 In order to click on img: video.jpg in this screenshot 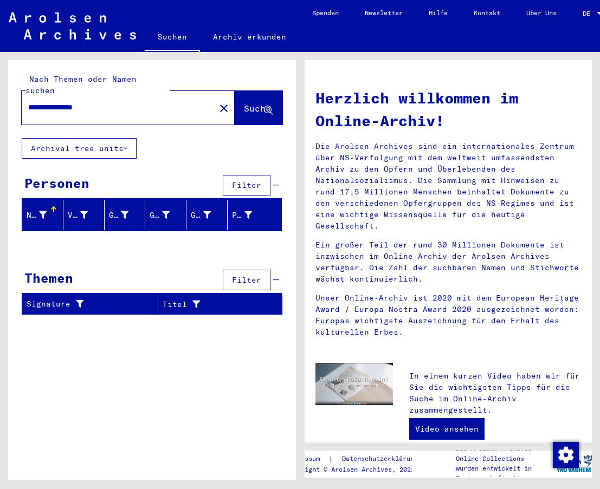, I will do `click(354, 384)`.